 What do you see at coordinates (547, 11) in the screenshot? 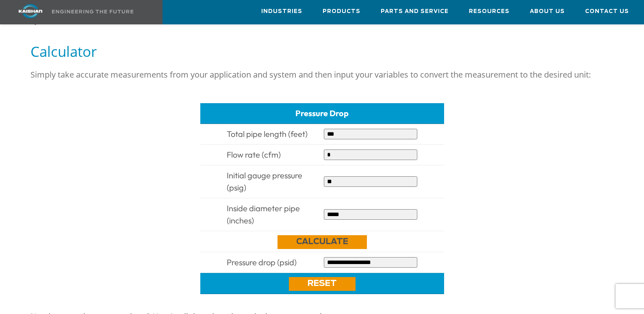
I see `span: About Us` at bounding box center [547, 11].